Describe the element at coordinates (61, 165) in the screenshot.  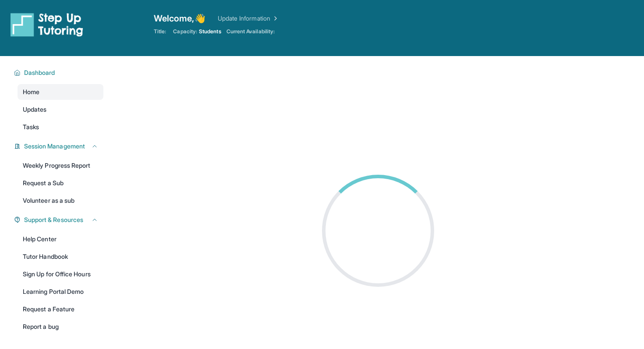
I see `a: Weekly Progress Report` at that location.